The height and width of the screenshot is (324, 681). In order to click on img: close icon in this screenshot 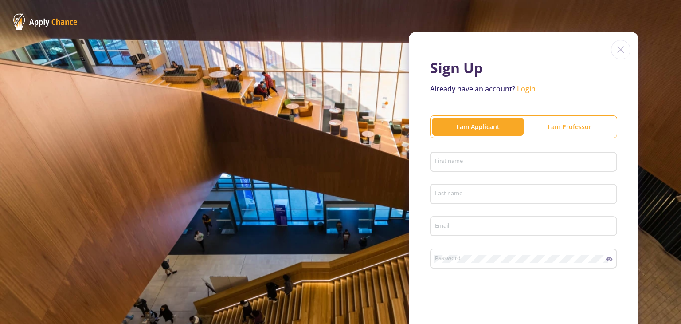, I will do `click(621, 50)`.